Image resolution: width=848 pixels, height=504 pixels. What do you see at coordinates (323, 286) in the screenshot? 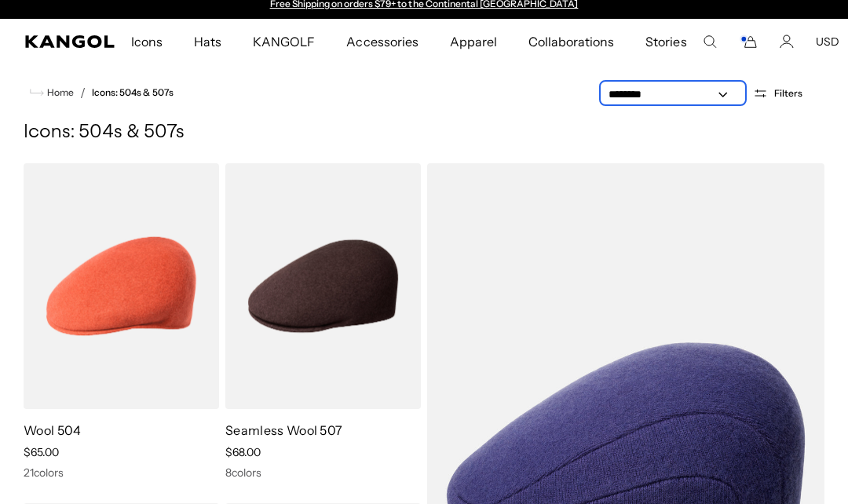
I see `img: Seamless Wool 507` at bounding box center [323, 286].